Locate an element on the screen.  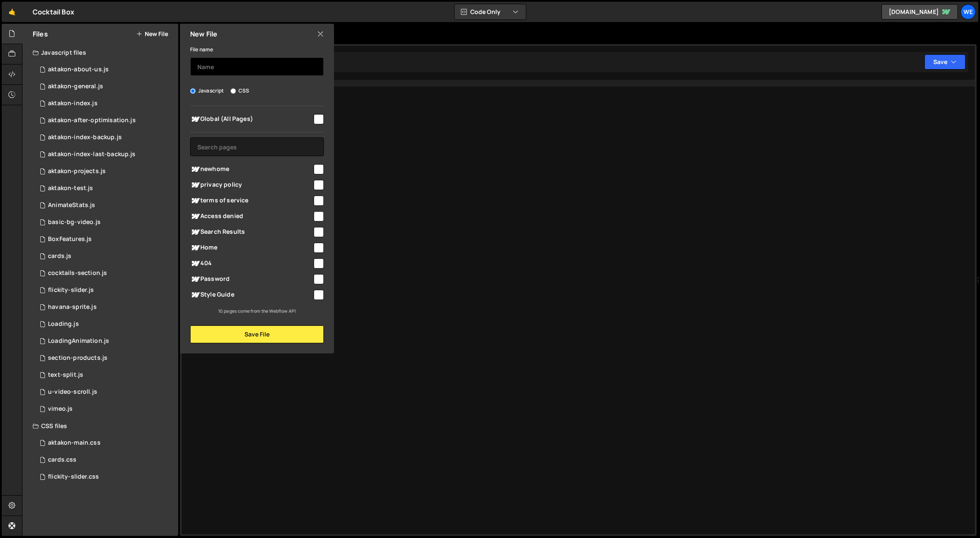
span: 404 is located at coordinates (252, 264).